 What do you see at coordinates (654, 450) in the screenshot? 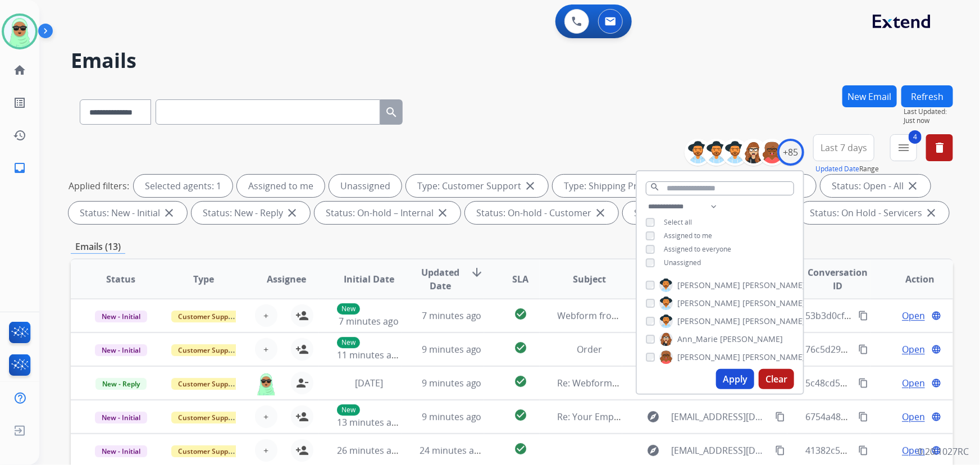
I see `mat-icon: explore` at bounding box center [654, 450].